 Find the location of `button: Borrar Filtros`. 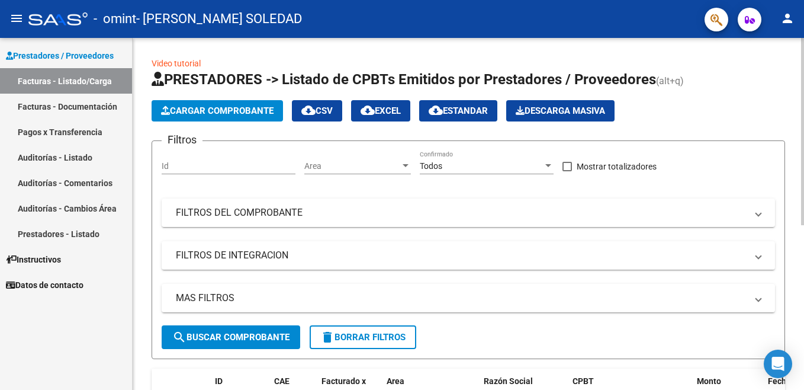

button: Borrar Filtros is located at coordinates (363, 337).